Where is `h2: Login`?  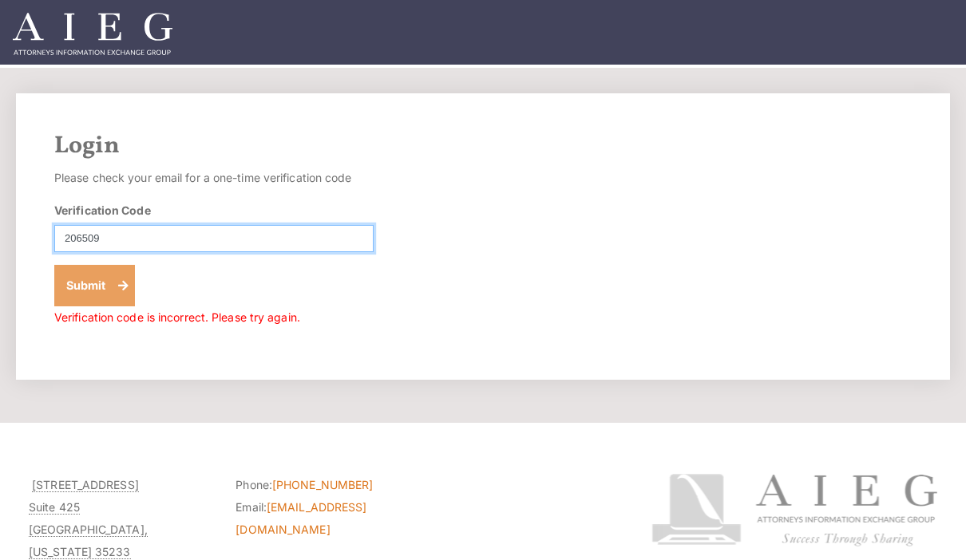
h2: Login is located at coordinates (483, 146).